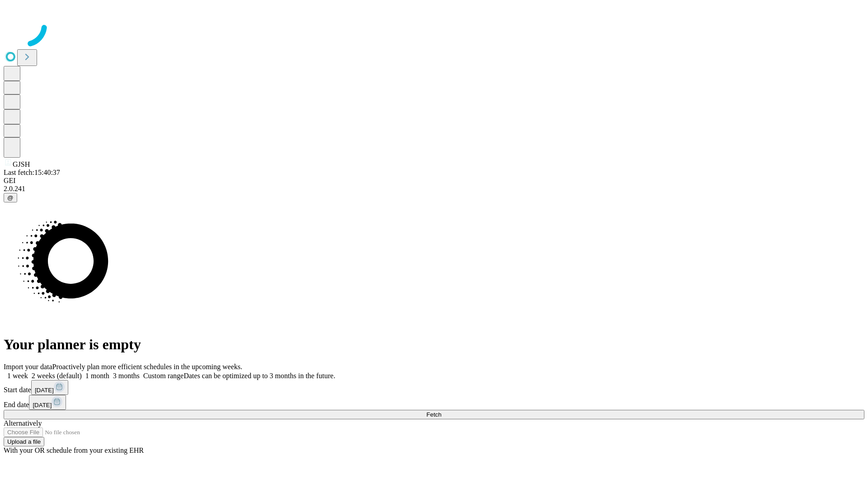 Image resolution: width=868 pixels, height=488 pixels. What do you see at coordinates (17, 376) in the screenshot?
I see `span: 1 week` at bounding box center [17, 376].